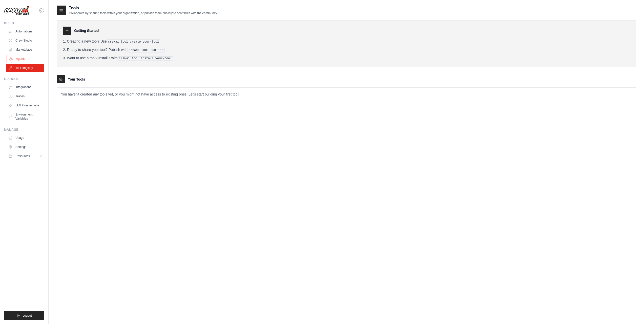 The width and height of the screenshot is (644, 324). I want to click on h3: Your Tools, so click(77, 79).